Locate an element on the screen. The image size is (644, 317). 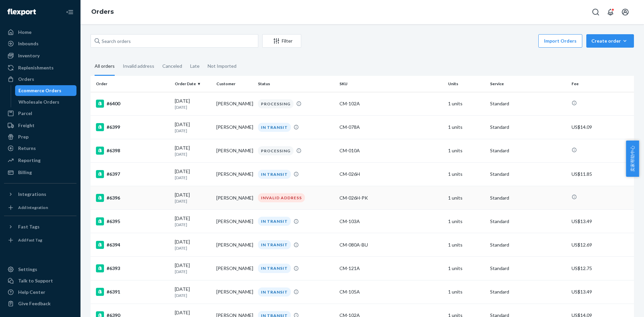
div: CM-078A is located at coordinates (391, 127).